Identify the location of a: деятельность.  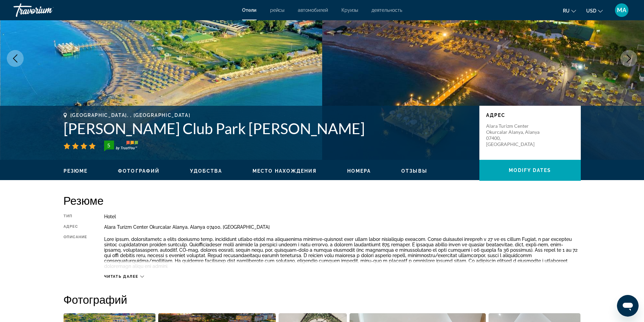
(387, 10).